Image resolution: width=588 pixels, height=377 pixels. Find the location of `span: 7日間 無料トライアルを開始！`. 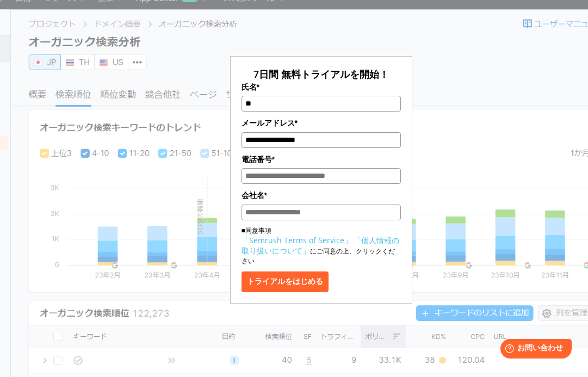

span: 7日間 無料トライアルを開始！ is located at coordinates (321, 74).